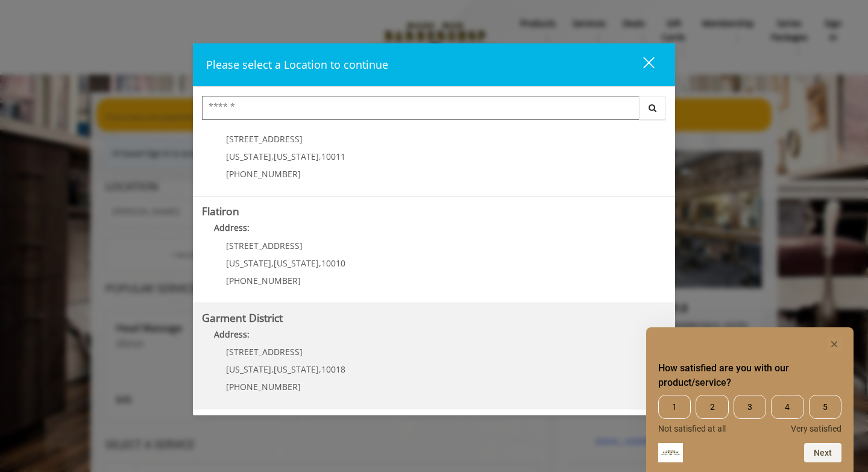 The height and width of the screenshot is (472, 868). Describe the element at coordinates (434, 111) in the screenshot. I see `div: Center Select` at that location.